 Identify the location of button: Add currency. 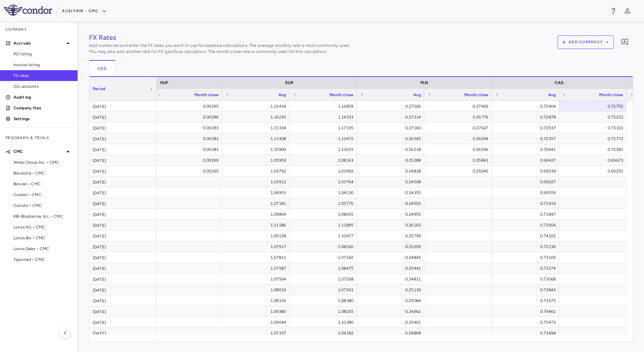
(586, 43).